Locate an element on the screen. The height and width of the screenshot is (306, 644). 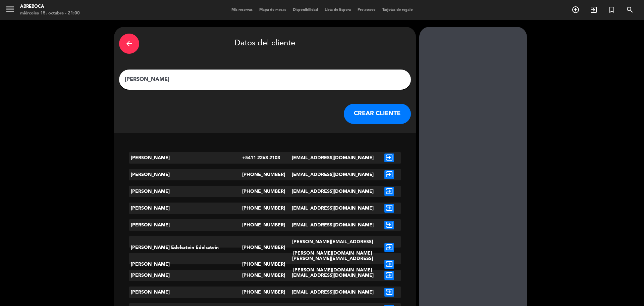
div: miércoles 15. octubre - 21:00 is located at coordinates (50, 14).